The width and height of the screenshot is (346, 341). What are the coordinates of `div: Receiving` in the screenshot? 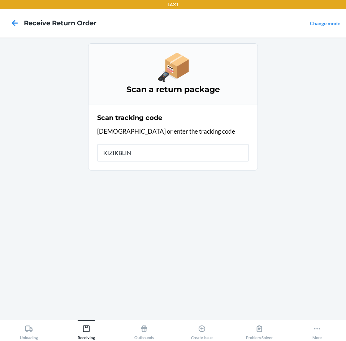 It's located at (86, 331).